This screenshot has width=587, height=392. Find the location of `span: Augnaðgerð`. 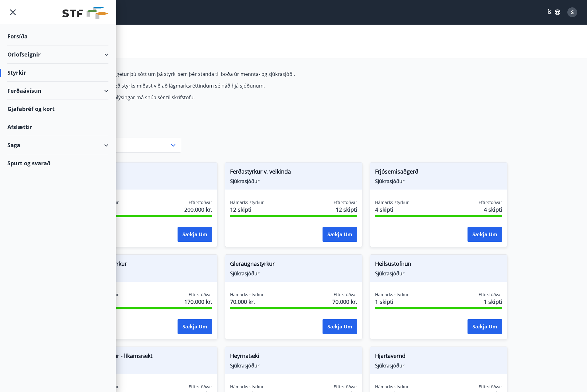

span: Augnaðgerð is located at coordinates (148, 172).